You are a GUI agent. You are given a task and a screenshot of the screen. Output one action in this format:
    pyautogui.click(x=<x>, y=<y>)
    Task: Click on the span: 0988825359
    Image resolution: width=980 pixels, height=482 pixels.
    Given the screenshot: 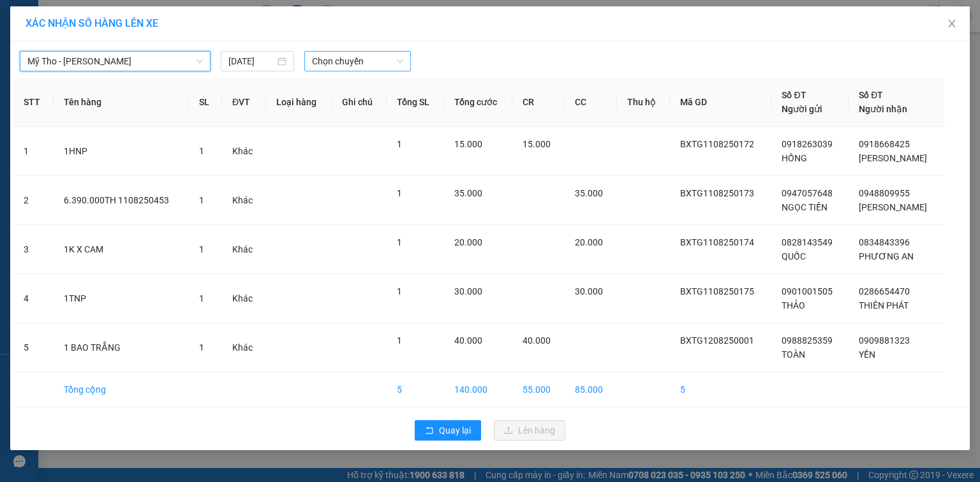 What is the action you would take?
    pyautogui.click(x=807, y=341)
    